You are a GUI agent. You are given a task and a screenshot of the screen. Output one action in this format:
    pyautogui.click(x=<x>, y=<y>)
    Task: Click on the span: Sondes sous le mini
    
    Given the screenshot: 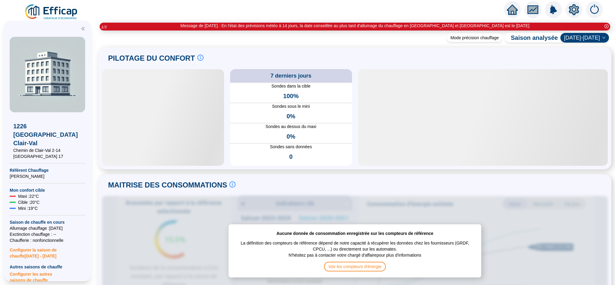 What is the action you would take?
    pyautogui.click(x=291, y=106)
    